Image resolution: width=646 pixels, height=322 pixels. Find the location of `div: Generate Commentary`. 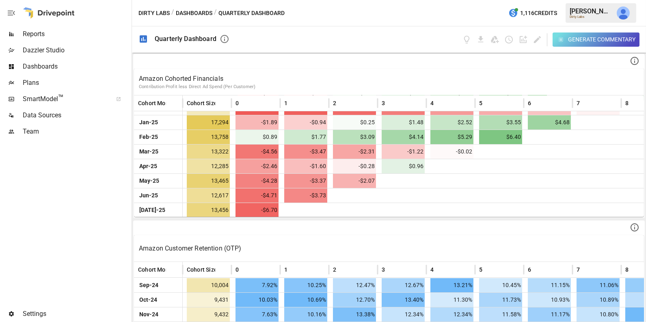

div: Generate Commentary is located at coordinates (602, 39).